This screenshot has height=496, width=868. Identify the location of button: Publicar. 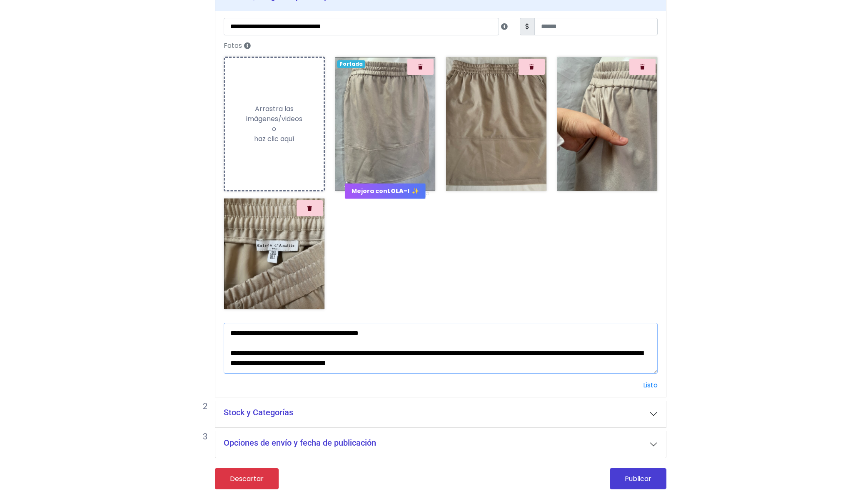
(638, 479).